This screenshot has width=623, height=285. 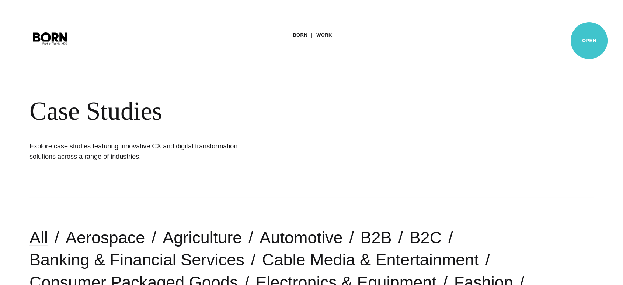 I want to click on button: Open, so click(x=589, y=38).